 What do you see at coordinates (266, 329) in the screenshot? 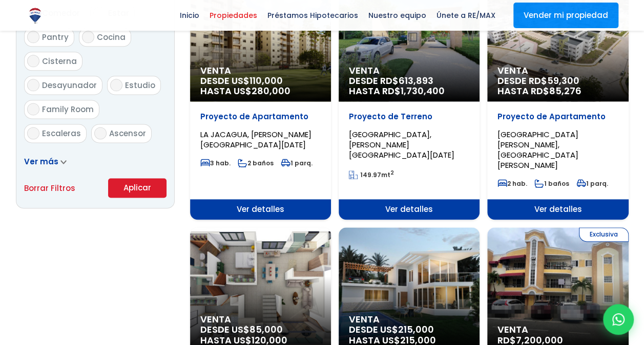
I see `span: 85,000` at bounding box center [266, 329].